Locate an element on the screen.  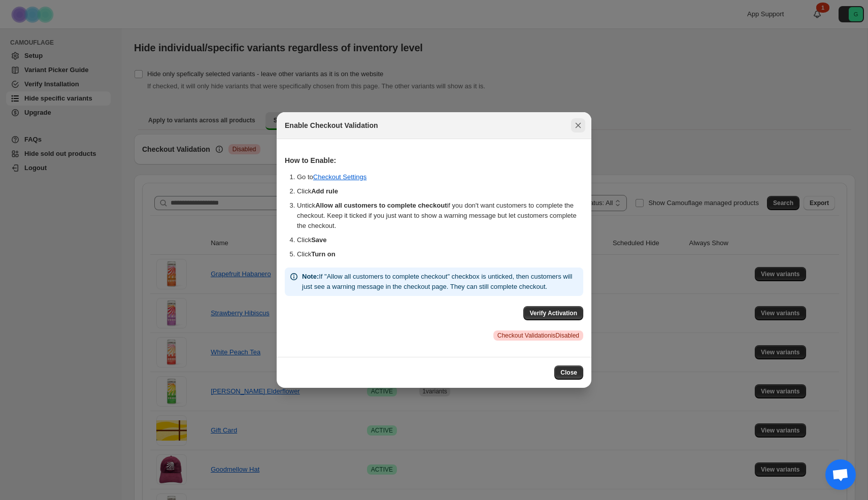
span: Close is located at coordinates (568, 372).